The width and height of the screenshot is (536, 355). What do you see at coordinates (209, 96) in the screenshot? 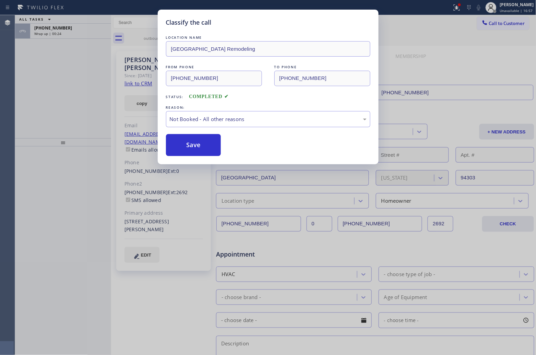
I see `span: COMPLETED` at bounding box center [209, 96].